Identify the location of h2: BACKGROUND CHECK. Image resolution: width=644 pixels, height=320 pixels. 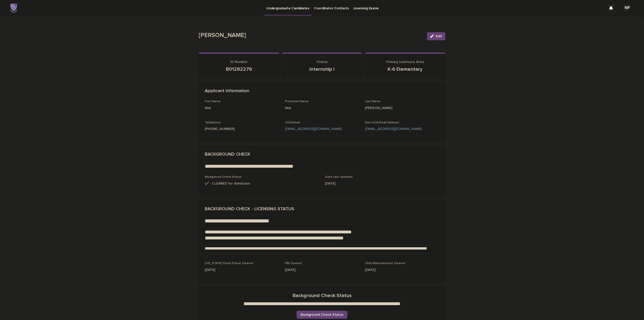
(228, 155).